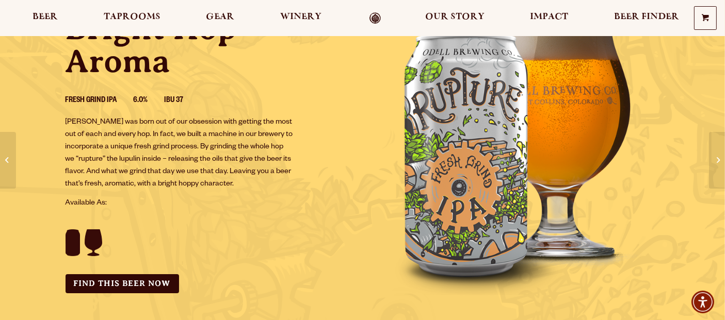 Image resolution: width=725 pixels, height=320 pixels. I want to click on span: Winery, so click(301, 17).